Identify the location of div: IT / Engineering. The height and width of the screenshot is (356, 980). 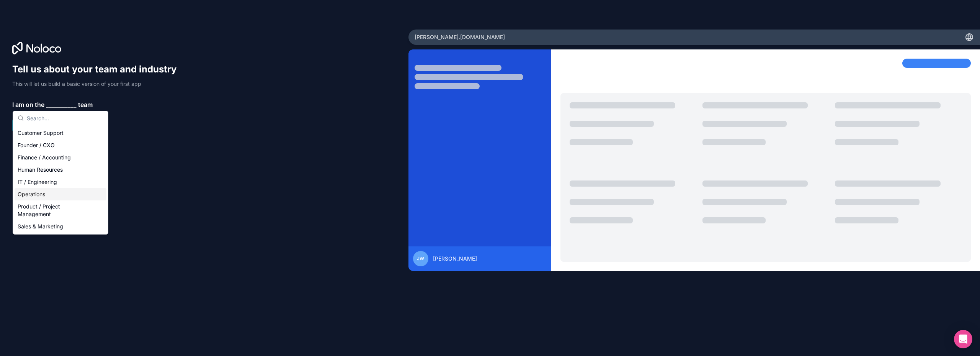
(60, 182).